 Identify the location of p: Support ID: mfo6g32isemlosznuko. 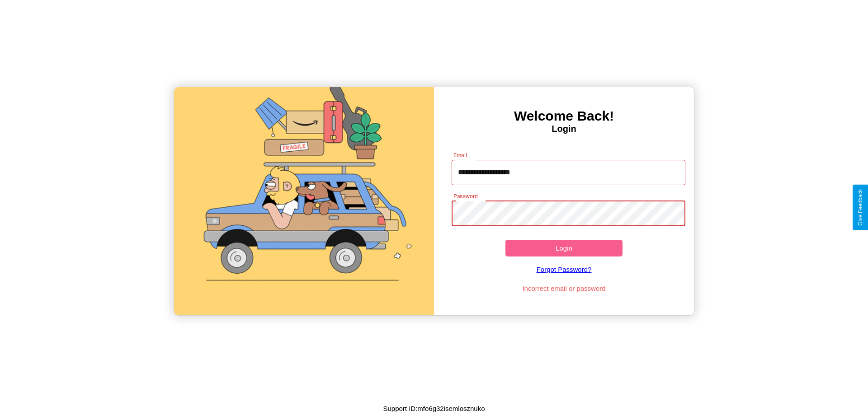
(434, 408).